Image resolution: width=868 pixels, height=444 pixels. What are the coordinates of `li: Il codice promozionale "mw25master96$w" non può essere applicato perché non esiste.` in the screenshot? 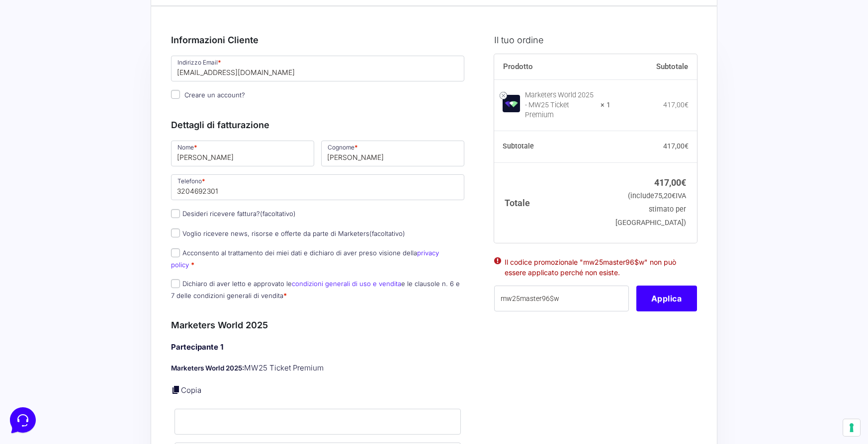 It's located at (596, 268).